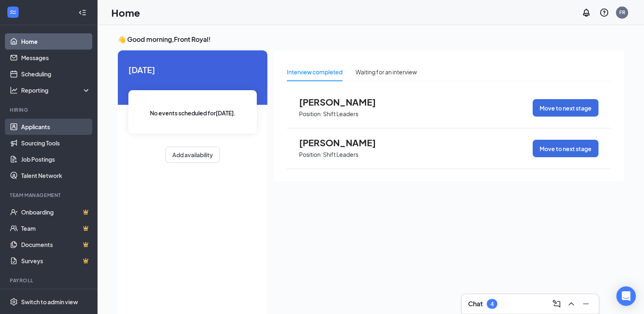  Describe the element at coordinates (56, 41) in the screenshot. I see `a: Home` at that location.